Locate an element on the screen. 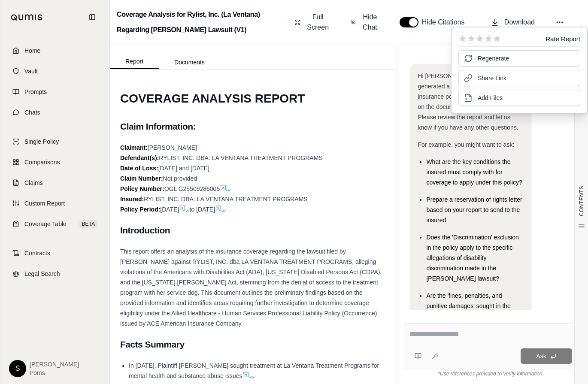 The height and width of the screenshot is (384, 588). button: Download is located at coordinates (513, 22).